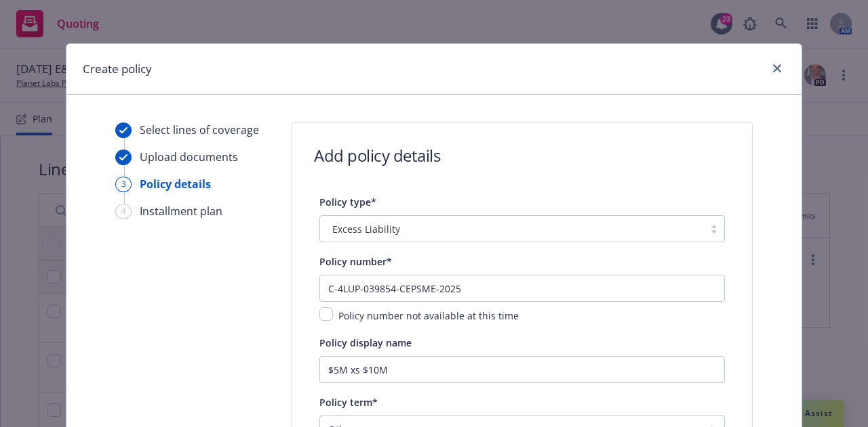 The image size is (868, 427). What do you see at coordinates (175, 184) in the screenshot?
I see `div: Policy details` at bounding box center [175, 184].